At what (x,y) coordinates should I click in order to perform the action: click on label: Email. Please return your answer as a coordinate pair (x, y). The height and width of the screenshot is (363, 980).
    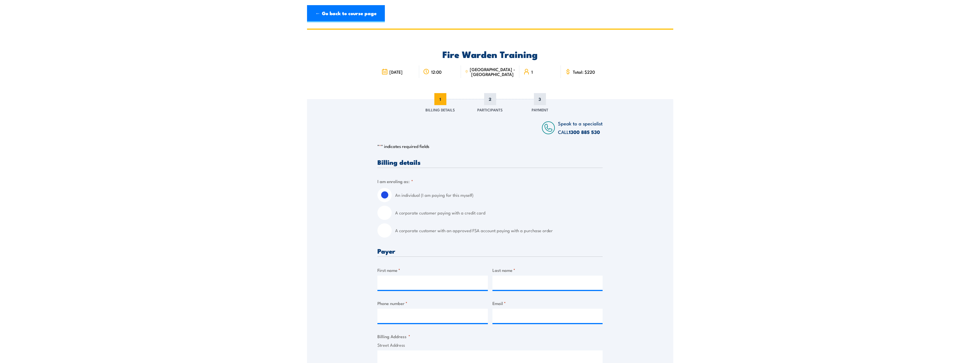
    Looking at the image, I should click on (548, 303).